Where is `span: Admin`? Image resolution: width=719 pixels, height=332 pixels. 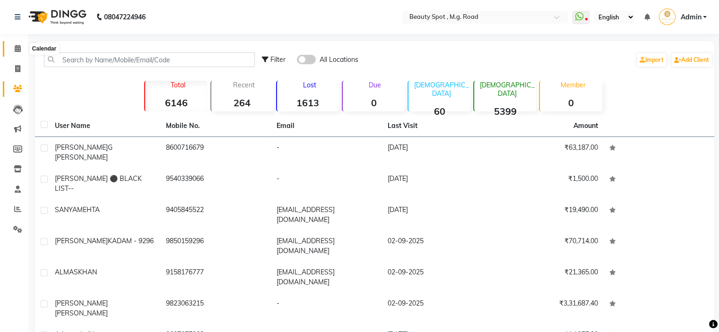
span: Admin is located at coordinates (691, 17).